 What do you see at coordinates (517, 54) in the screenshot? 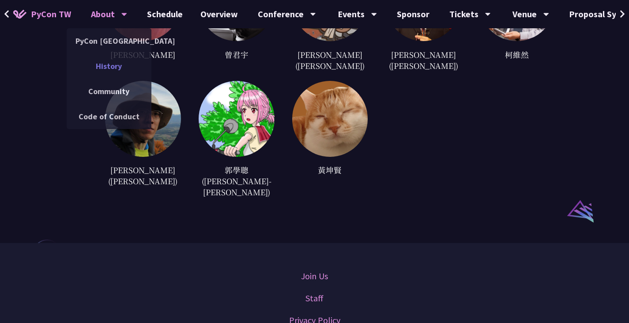
I see `div: 柯維然` at bounding box center [517, 54].